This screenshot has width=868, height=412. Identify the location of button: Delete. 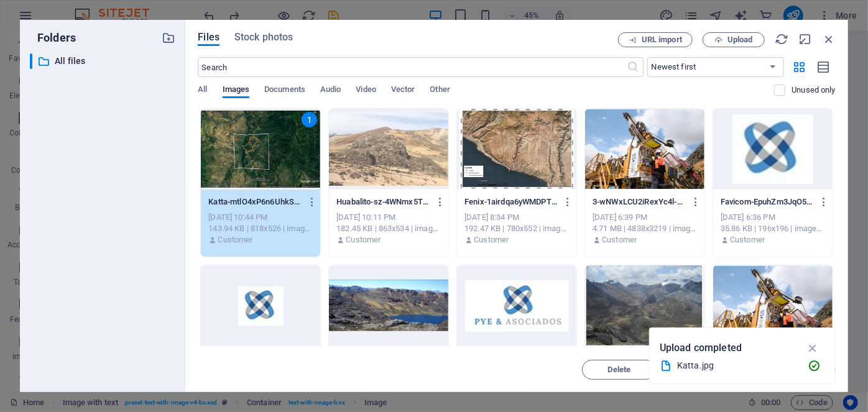
(619, 370).